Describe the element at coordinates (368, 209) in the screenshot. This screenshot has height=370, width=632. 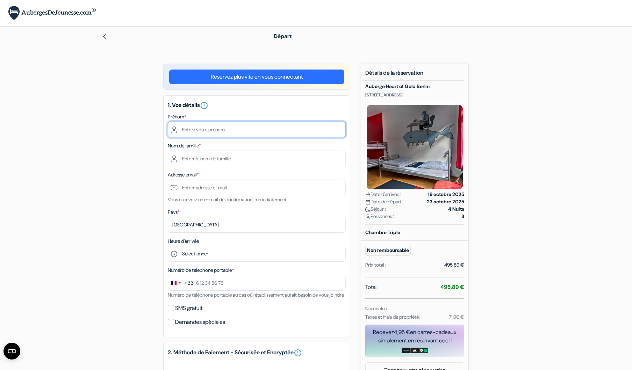
I see `img: moon.svg` at that location.